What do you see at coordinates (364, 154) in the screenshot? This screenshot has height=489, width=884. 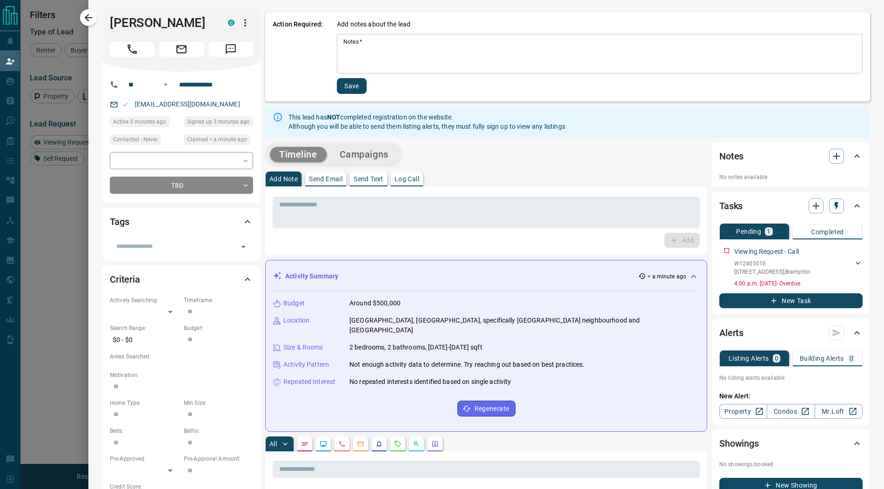 I see `button: Campaigns` at bounding box center [364, 154].